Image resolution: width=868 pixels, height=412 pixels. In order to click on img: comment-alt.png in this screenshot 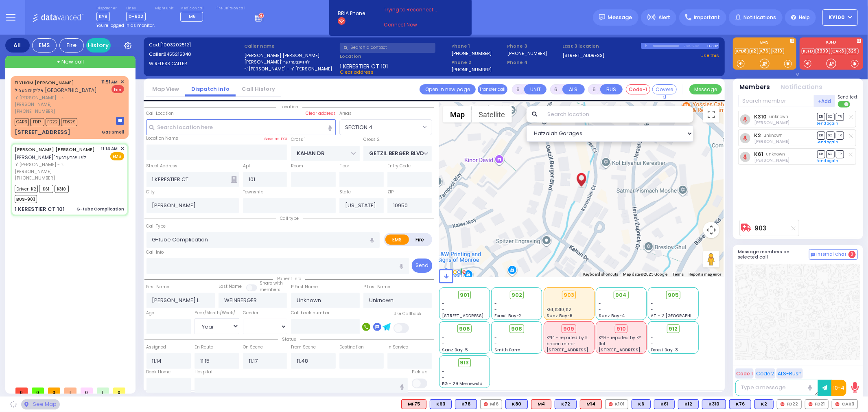, I will do `click(813, 255)`.